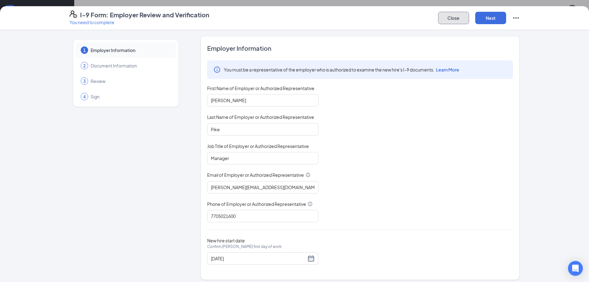 The width and height of the screenshot is (589, 282). Describe the element at coordinates (447, 70) in the screenshot. I see `a: Learn More` at that location.